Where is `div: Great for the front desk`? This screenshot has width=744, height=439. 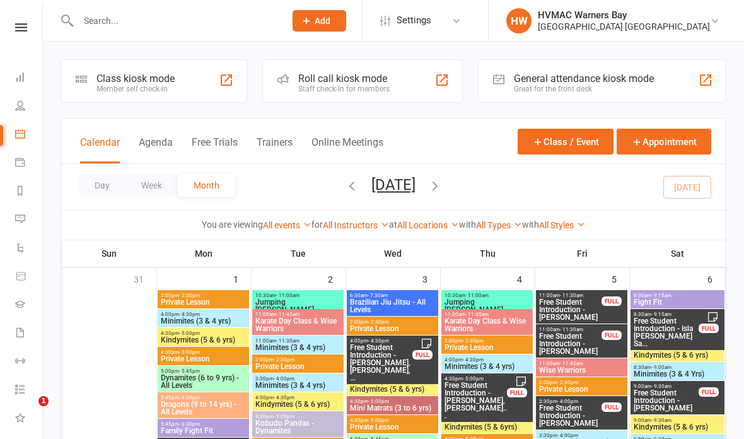
div: Great for the front desk is located at coordinates (584, 89).